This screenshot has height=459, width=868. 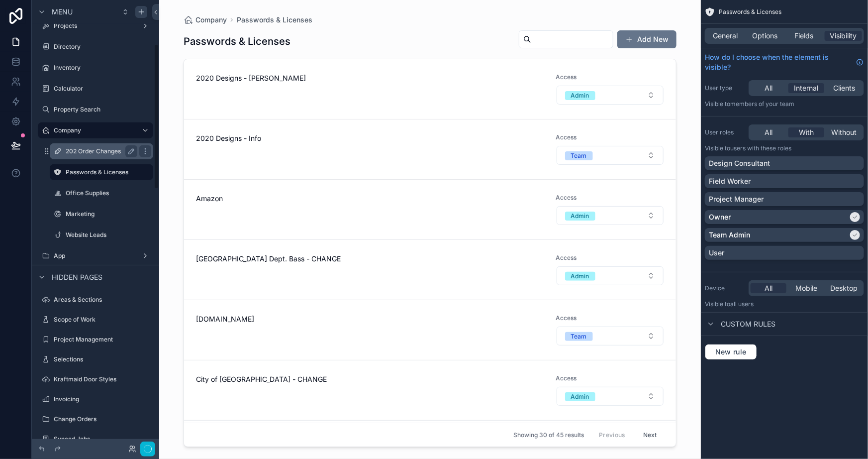 What do you see at coordinates (726, 36) in the screenshot?
I see `span: General` at bounding box center [726, 36].